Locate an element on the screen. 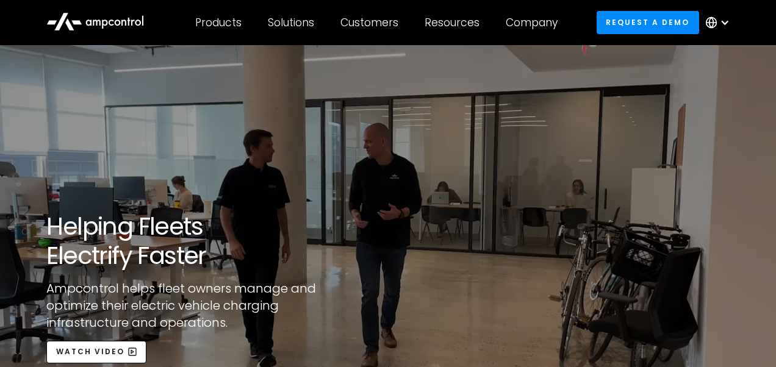 The height and width of the screenshot is (367, 776). div: Company is located at coordinates (531, 23).